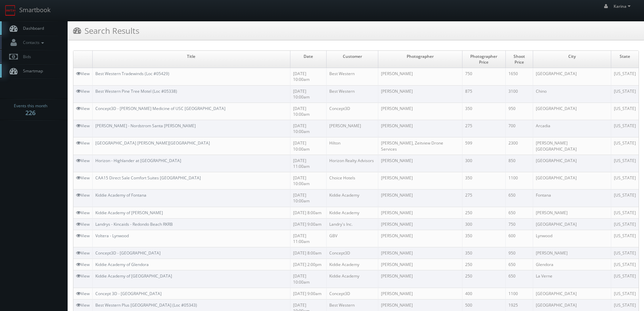  I want to click on td: State, so click(625, 59).